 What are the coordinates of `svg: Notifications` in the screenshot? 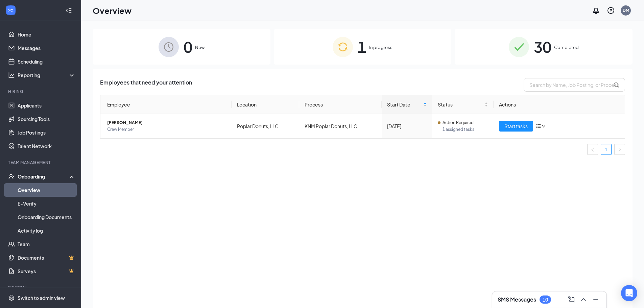 It's located at (596, 10).